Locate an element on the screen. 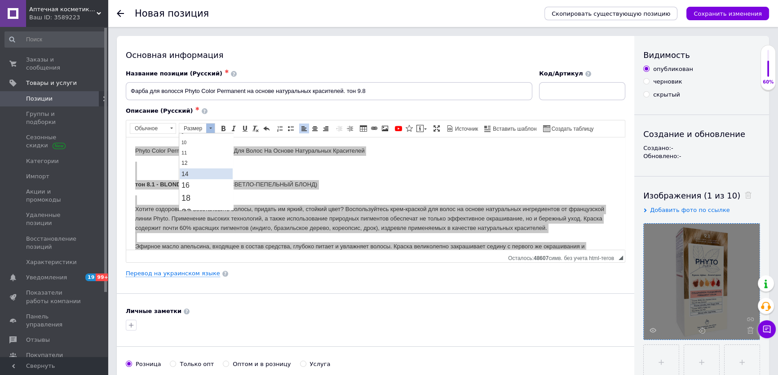 This screenshot has width=778, height=375. a: Размер is located at coordinates (197, 128).